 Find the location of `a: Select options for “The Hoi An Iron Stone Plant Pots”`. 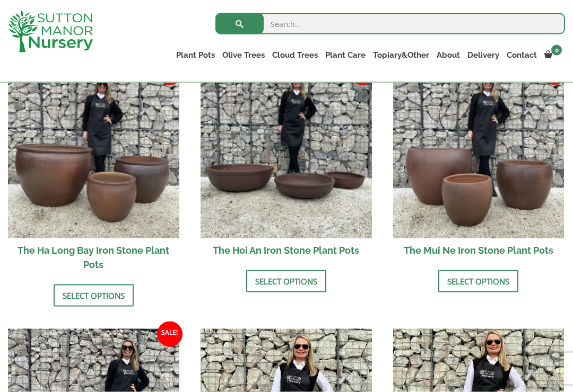

a: Select options for “The Hoi An Iron Stone Plant Pots” is located at coordinates (286, 281).